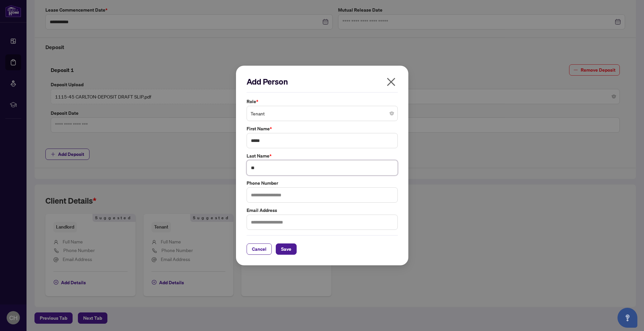 Image resolution: width=644 pixels, height=331 pixels. I want to click on label: First Name, so click(322, 128).